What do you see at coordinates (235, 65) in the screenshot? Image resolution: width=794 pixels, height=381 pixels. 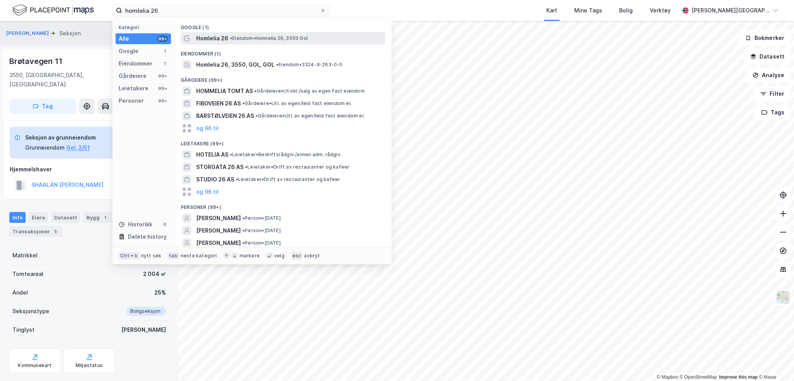 I see `span: Homlelia 26, 3550, GOL, GOL` at bounding box center [235, 65].